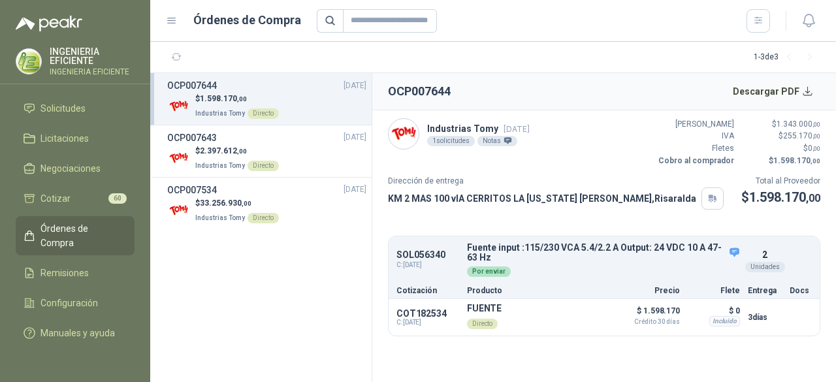 Image resolution: width=836 pixels, height=382 pixels. I want to click on p: Dirección de entrega, so click(556, 181).